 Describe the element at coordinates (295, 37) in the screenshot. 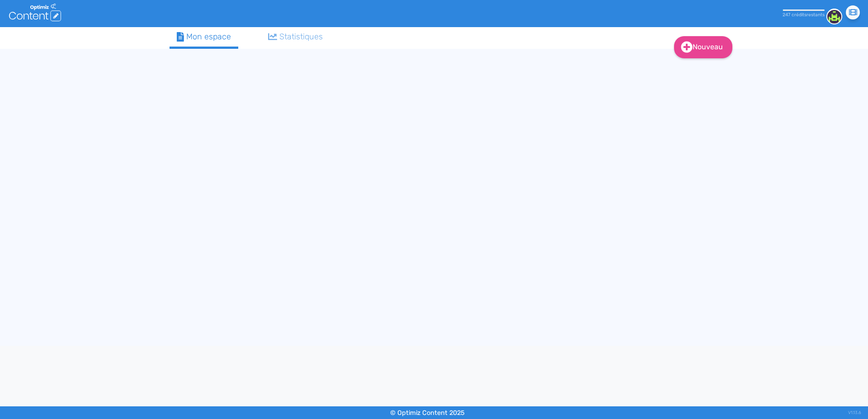

I see `div: Statistiques` at that location.